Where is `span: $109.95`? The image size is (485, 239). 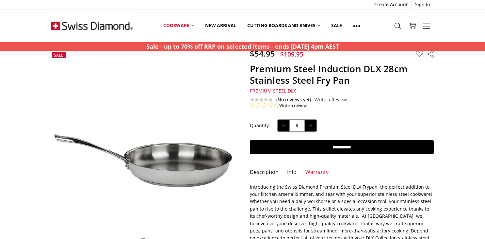 span: $109.95 is located at coordinates (292, 54).